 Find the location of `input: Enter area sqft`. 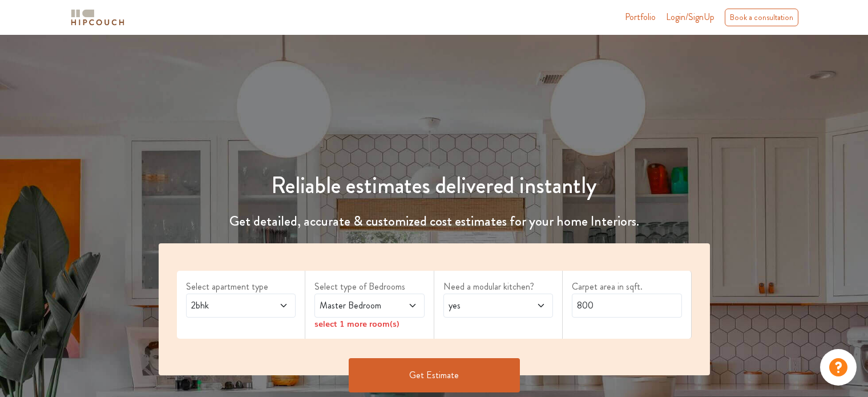

input: Enter area sqft is located at coordinates (627, 306).